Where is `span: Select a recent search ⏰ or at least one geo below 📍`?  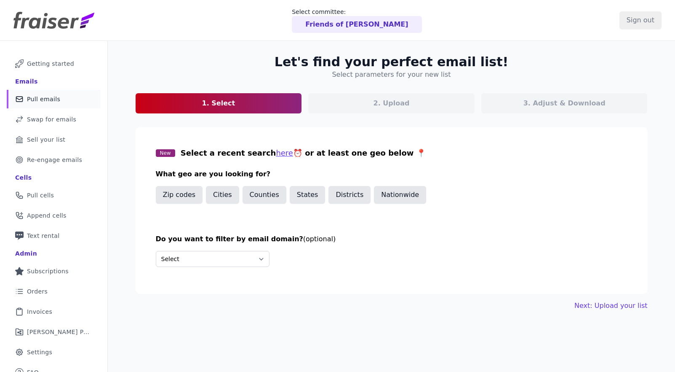
span: Select a recent search ⏰ or at least one geo below 📍 is located at coordinates (303, 153).